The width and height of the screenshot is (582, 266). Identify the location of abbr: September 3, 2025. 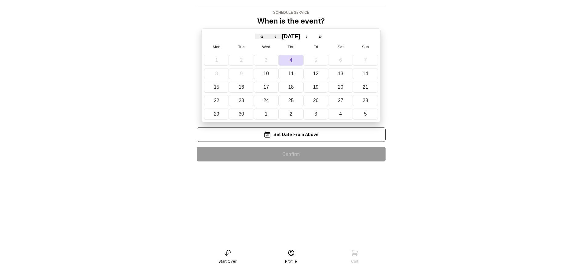
(266, 60).